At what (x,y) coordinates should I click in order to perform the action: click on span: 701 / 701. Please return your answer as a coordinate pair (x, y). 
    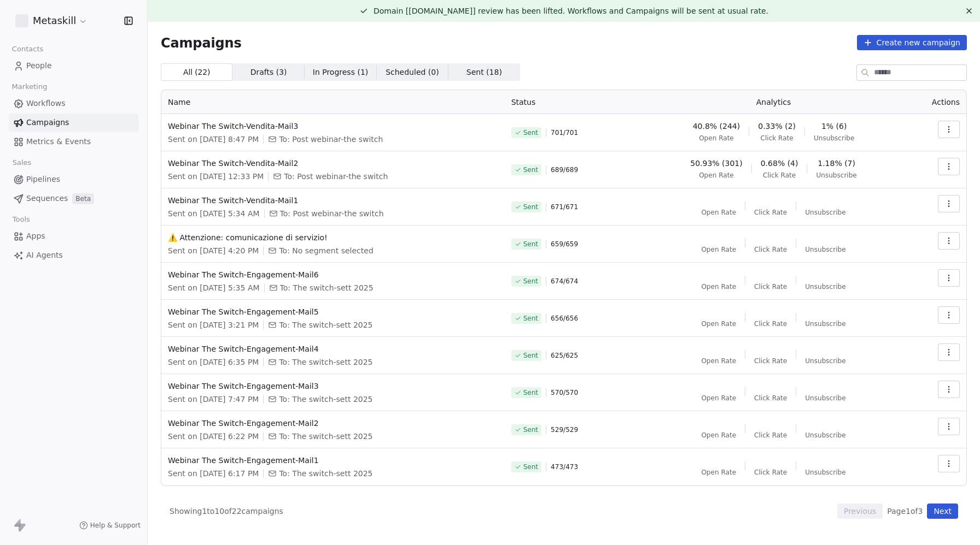
    Looking at the image, I should click on (564, 133).